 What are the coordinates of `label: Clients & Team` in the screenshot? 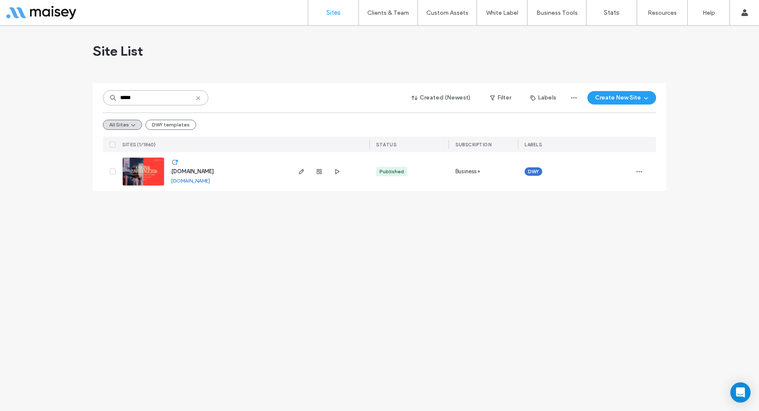 It's located at (388, 13).